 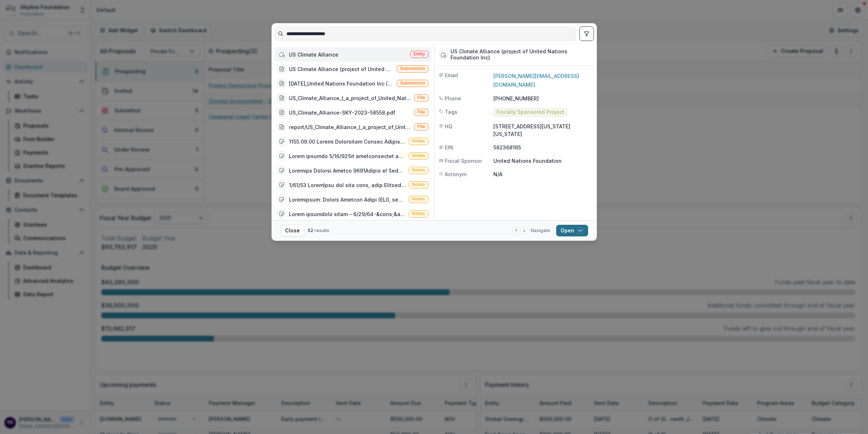 I want to click on span: Acronym, so click(x=455, y=174).